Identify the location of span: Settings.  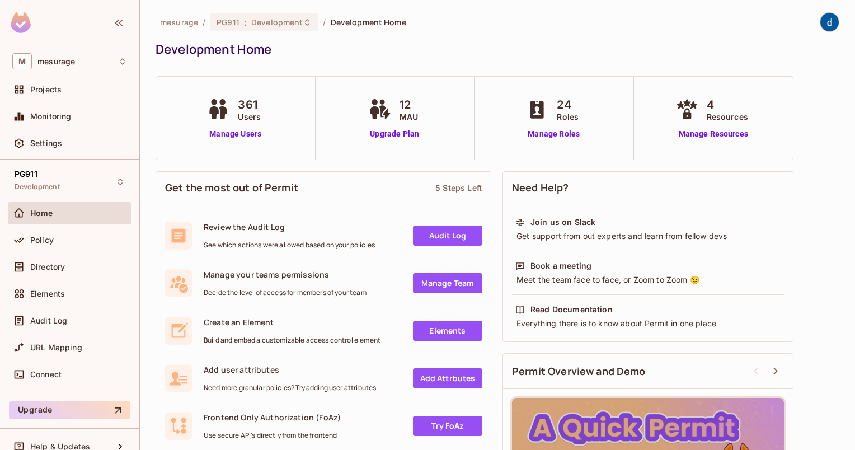
(46, 143).